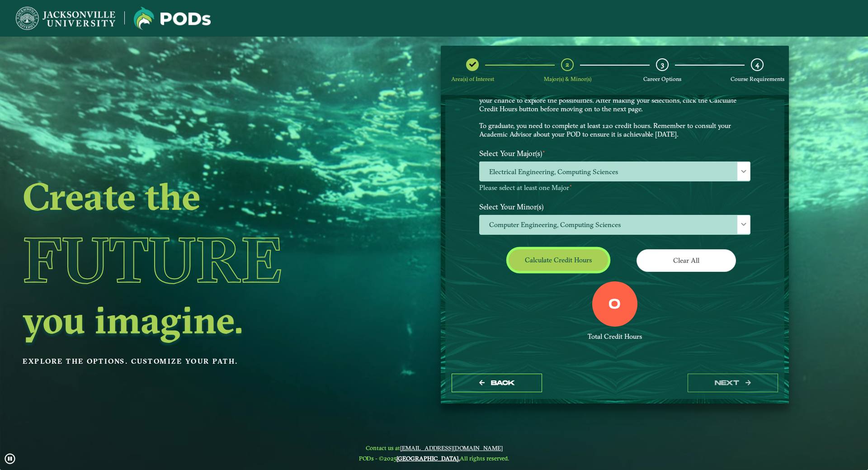  I want to click on span: Back, so click(502, 383).